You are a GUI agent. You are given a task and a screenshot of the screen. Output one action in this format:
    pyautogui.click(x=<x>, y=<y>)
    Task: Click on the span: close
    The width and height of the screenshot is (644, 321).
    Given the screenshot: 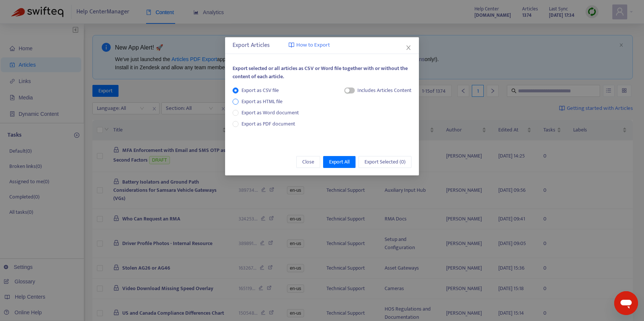 What is the action you would take?
    pyautogui.click(x=409, y=47)
    